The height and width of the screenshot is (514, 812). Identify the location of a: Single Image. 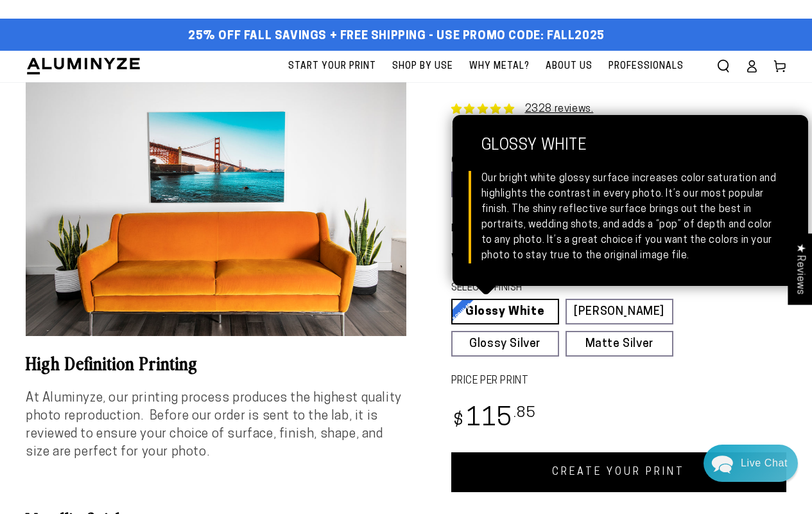
(496, 184).